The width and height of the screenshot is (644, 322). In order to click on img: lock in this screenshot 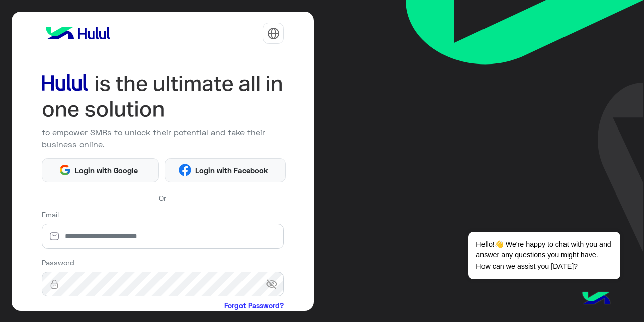, I will do `click(54, 284)`.